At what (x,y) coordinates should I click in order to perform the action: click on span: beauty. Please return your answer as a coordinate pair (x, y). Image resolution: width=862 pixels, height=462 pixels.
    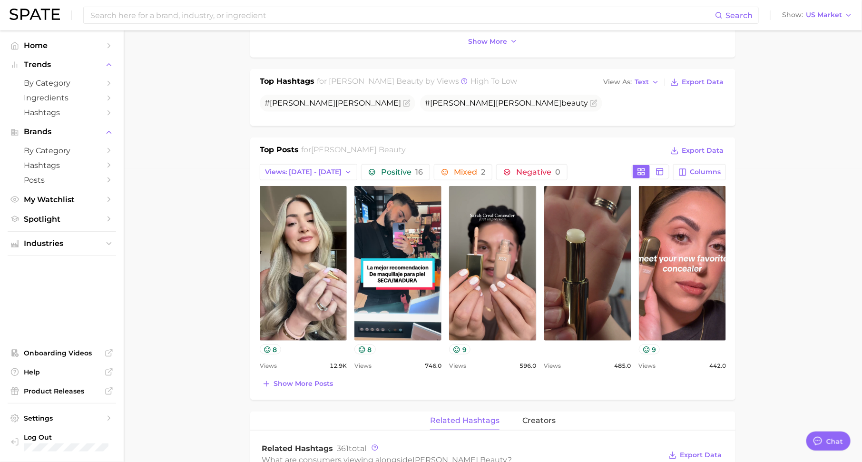
    Looking at the image, I should click on (574, 103).